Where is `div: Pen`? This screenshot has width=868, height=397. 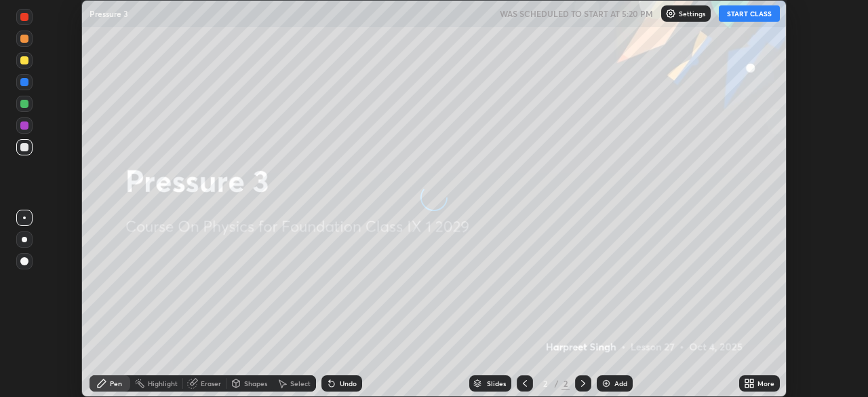
div: Pen is located at coordinates (116, 384).